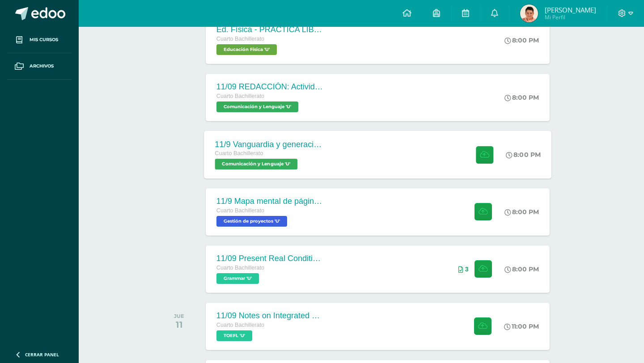 The height and width of the screenshot is (363, 644). Describe the element at coordinates (251, 222) in the screenshot. I see `span: Gestión de proyectos 'U'` at that location.